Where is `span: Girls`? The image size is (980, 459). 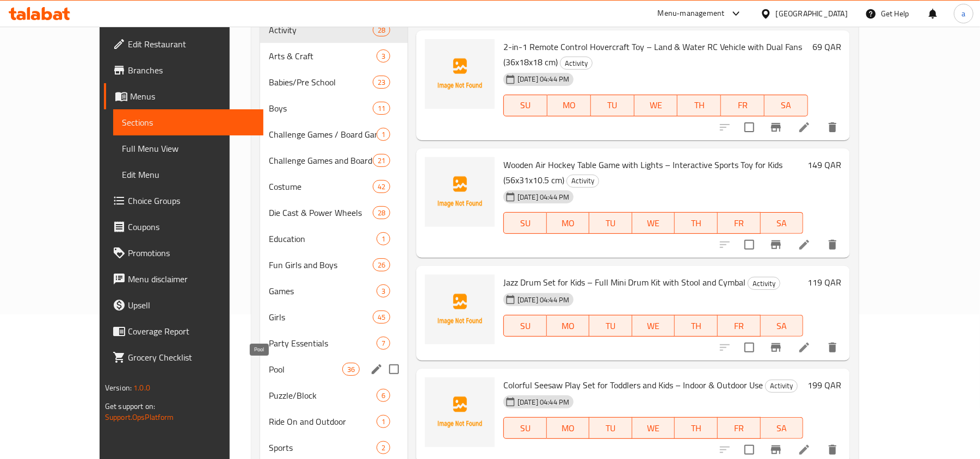 span: Girls is located at coordinates (320, 317).